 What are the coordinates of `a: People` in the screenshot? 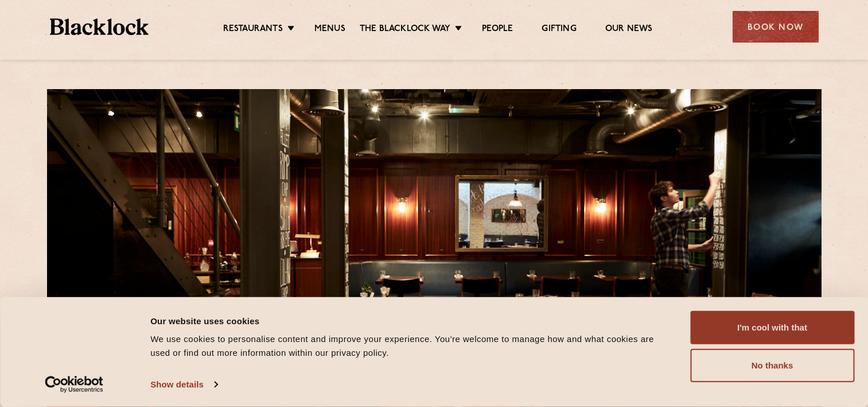 It's located at (497, 30).